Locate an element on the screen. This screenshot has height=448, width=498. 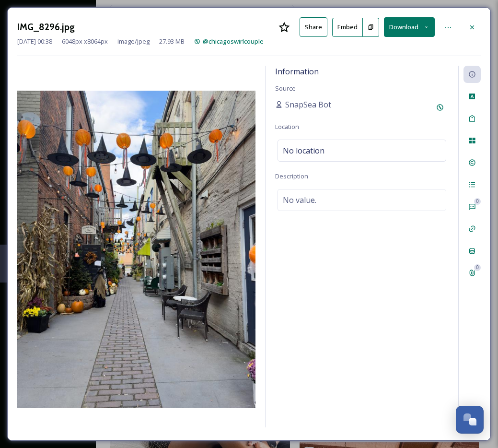
span: SnapSea Bot is located at coordinates (308, 104).